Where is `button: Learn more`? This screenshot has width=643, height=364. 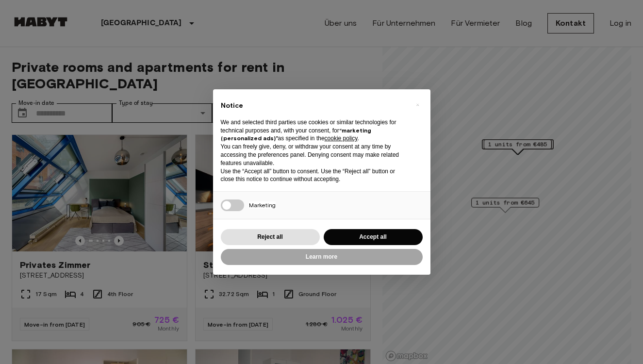 button: Learn more is located at coordinates (322, 257).